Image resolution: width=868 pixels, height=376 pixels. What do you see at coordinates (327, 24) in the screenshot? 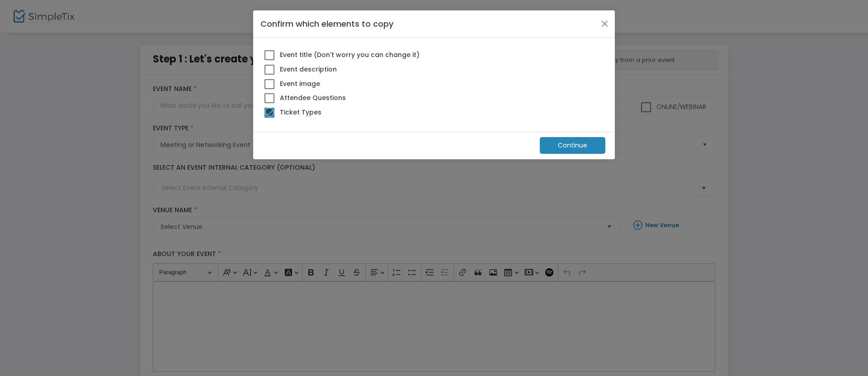
I see `h4: Confirm which elements to copy` at bounding box center [327, 24].